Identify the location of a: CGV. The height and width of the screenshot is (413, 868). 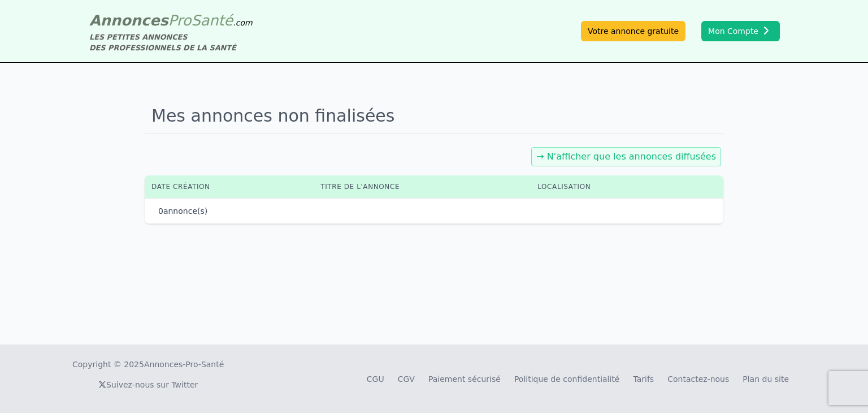
(406, 378).